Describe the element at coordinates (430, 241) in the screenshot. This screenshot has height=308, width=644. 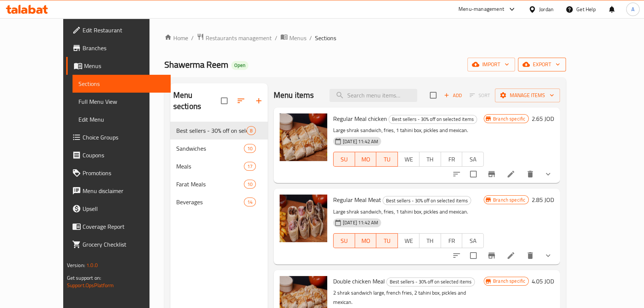
I see `span: TH` at that location.